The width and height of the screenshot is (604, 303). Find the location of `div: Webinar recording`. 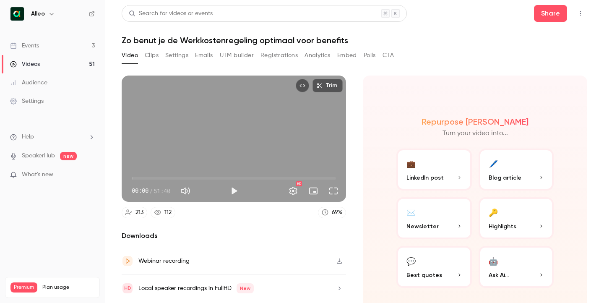

div: Webinar recording is located at coordinates (164, 261).